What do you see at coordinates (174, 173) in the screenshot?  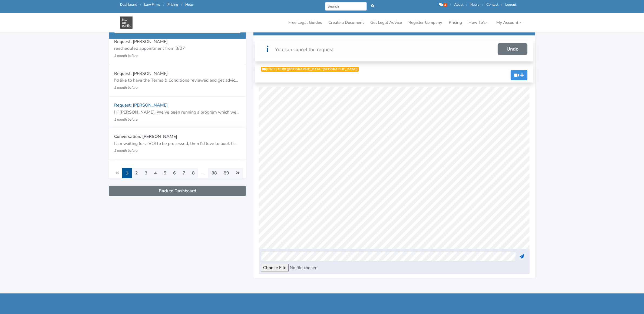 I see `a: 6` at bounding box center [174, 173].